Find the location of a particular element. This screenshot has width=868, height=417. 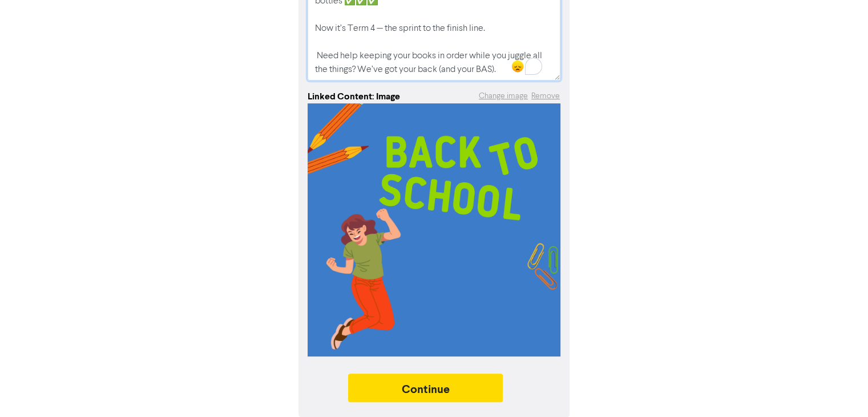

div: Linked Content: Image is located at coordinates (354, 97).